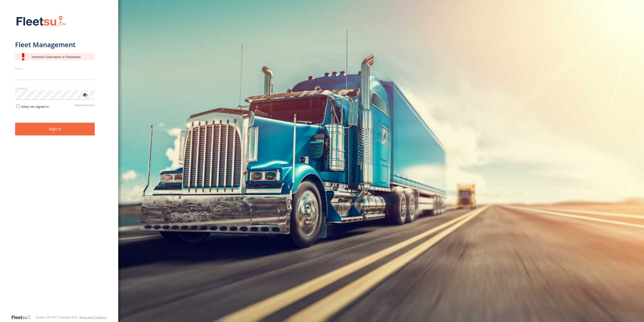 The height and width of the screenshot is (322, 644). Describe the element at coordinates (55, 69) in the screenshot. I see `label: Email` at that location.